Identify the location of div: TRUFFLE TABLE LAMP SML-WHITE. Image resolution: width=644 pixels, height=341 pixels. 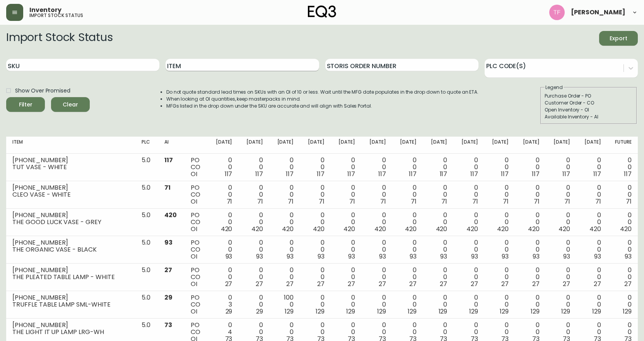
(71, 305).